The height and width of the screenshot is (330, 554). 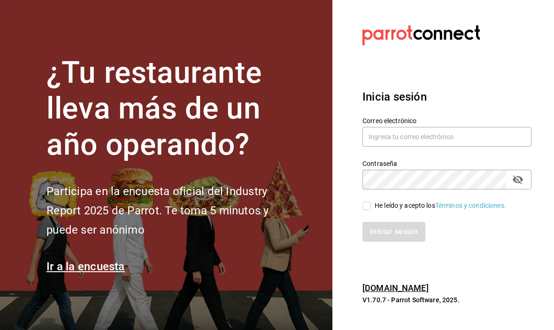 What do you see at coordinates (447, 163) in the screenshot?
I see `label: Contraseña` at bounding box center [447, 163].